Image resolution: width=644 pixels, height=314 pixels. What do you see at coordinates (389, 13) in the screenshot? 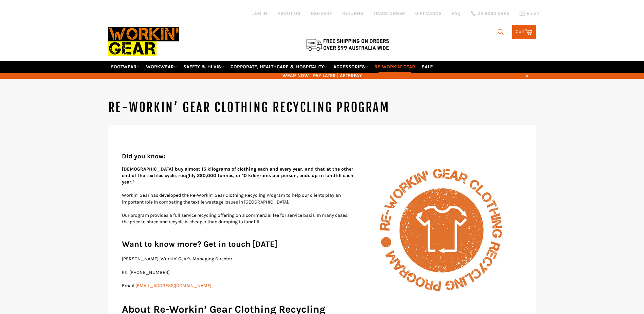
I see `a: TRACK ORDER` at bounding box center [389, 13].